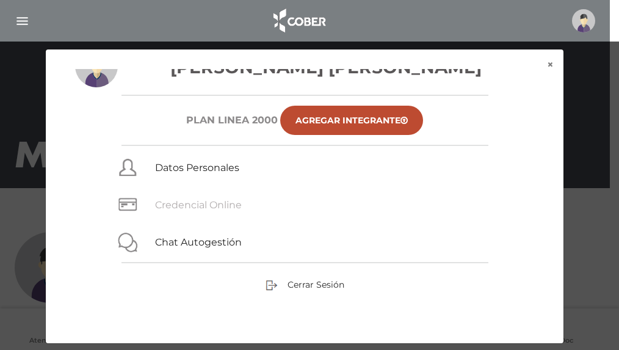 The height and width of the screenshot is (350, 619). Describe the element at coordinates (198, 242) in the screenshot. I see `a: Chat Autogestión` at that location.